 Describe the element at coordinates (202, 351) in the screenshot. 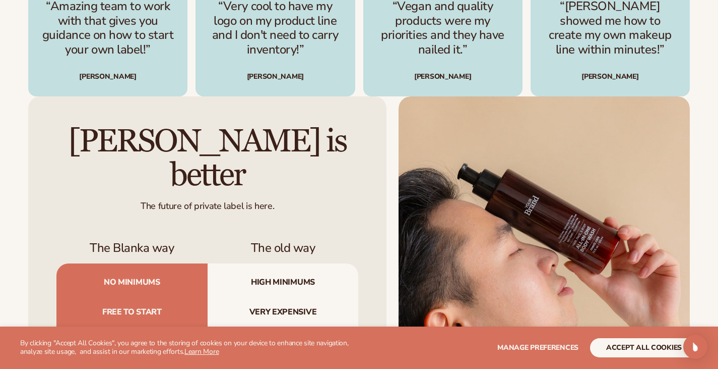

I see `a: Learn More` at that location.